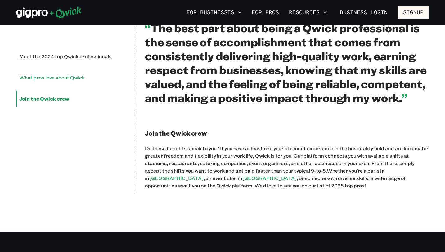  Describe the element at coordinates (413, 12) in the screenshot. I see `button: Signup` at that location.